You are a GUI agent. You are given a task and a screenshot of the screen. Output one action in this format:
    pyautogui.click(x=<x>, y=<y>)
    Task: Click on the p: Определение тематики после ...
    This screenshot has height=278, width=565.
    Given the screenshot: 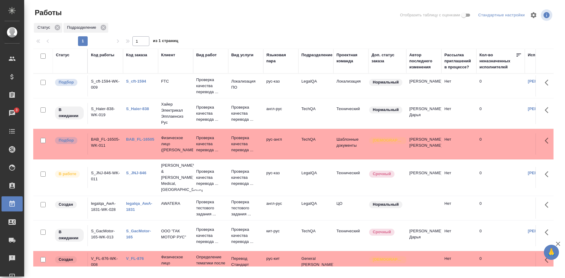 What is the action you would take?
    pyautogui.click(x=211, y=263)
    